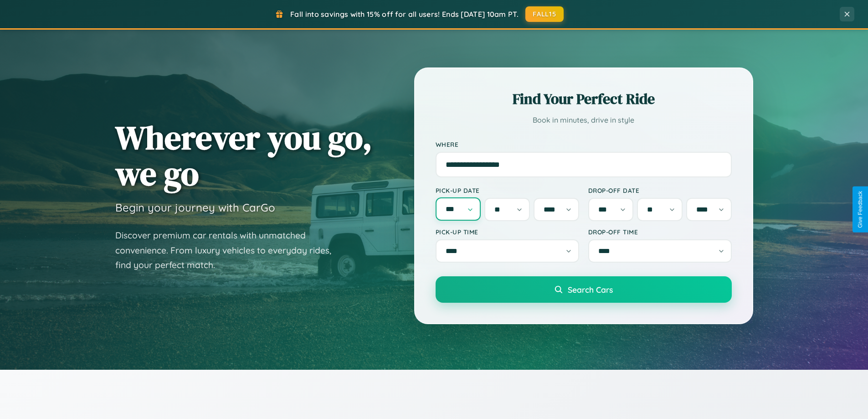 The height and width of the screenshot is (419, 868). What do you see at coordinates (584, 120) in the screenshot?
I see `p: Book in minutes, drive in style` at bounding box center [584, 120].